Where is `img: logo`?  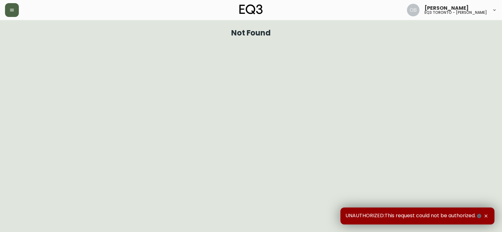
img: logo is located at coordinates (251, 9).